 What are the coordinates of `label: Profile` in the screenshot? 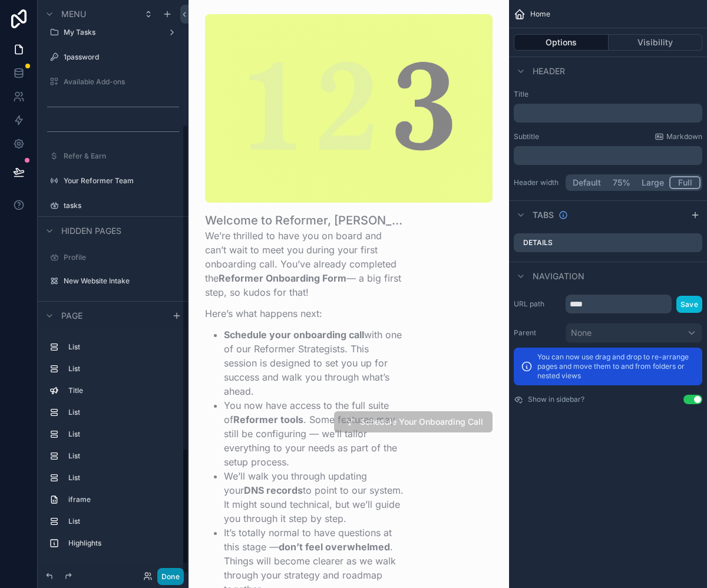 It's located at (121, 257).